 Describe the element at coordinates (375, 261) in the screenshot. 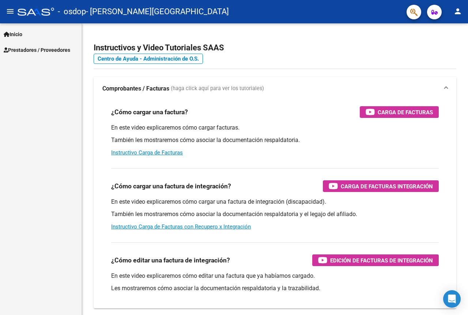

I see `button: Edición de Facturas de integración` at that location.